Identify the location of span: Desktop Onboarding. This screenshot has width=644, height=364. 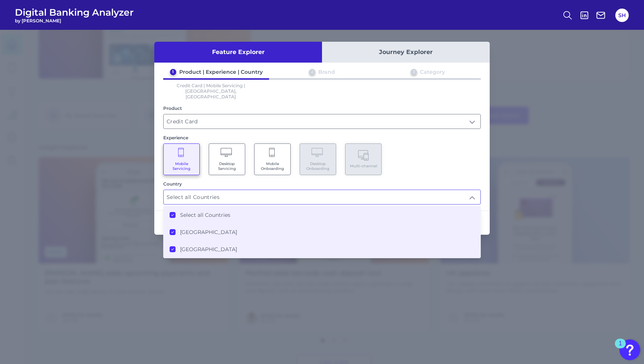
(318, 166).